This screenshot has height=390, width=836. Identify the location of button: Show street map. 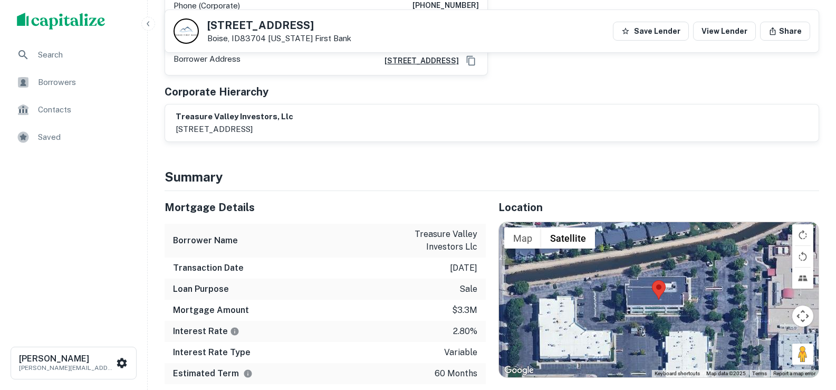
(523, 238).